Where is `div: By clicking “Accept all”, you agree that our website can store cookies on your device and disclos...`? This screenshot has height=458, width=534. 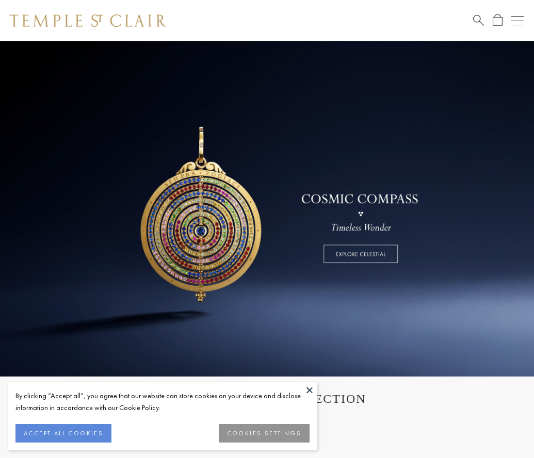
div: By clicking “Accept all”, you agree that our website can store cookies on your device and disclos... is located at coordinates (162, 402).